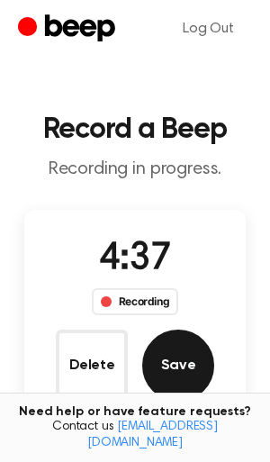 The width and height of the screenshot is (270, 462). I want to click on span: Contact us, so click(135, 435).